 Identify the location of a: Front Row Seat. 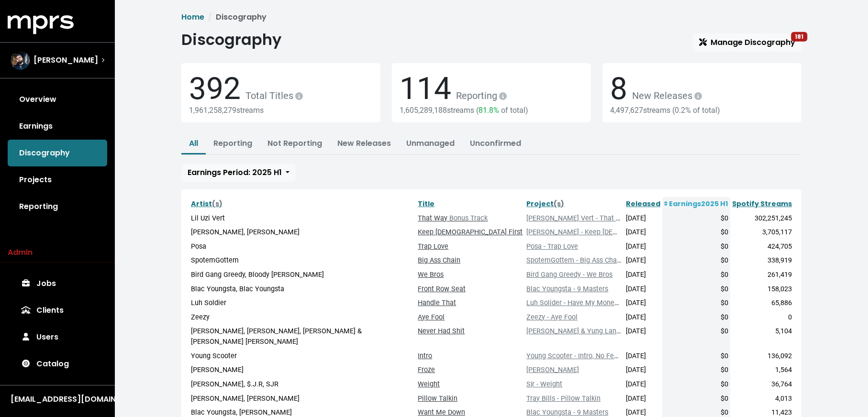
(441, 289).